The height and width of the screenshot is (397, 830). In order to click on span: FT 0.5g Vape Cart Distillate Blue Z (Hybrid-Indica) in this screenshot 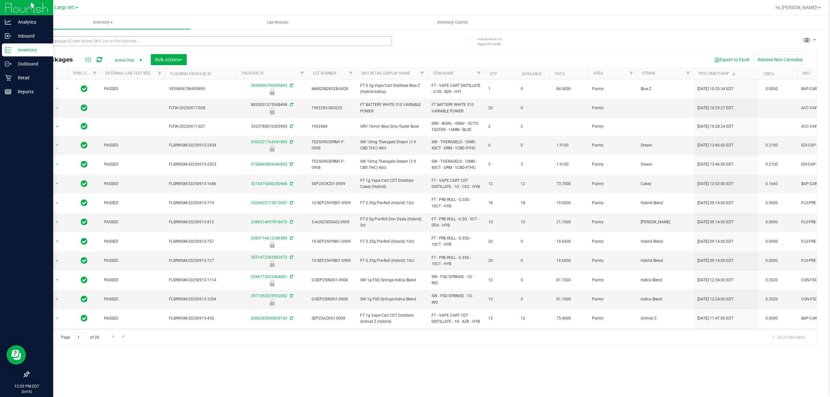, I will do `click(392, 89)`.